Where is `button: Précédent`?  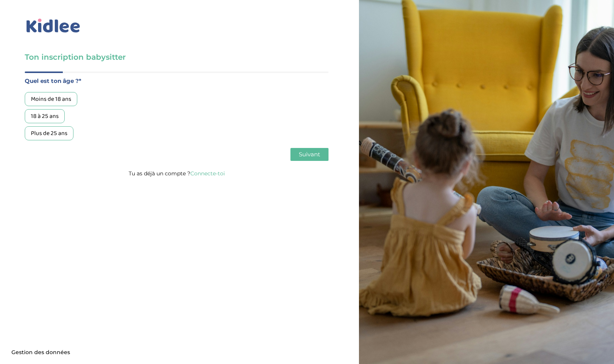 button: Précédent is located at coordinates (43, 154).